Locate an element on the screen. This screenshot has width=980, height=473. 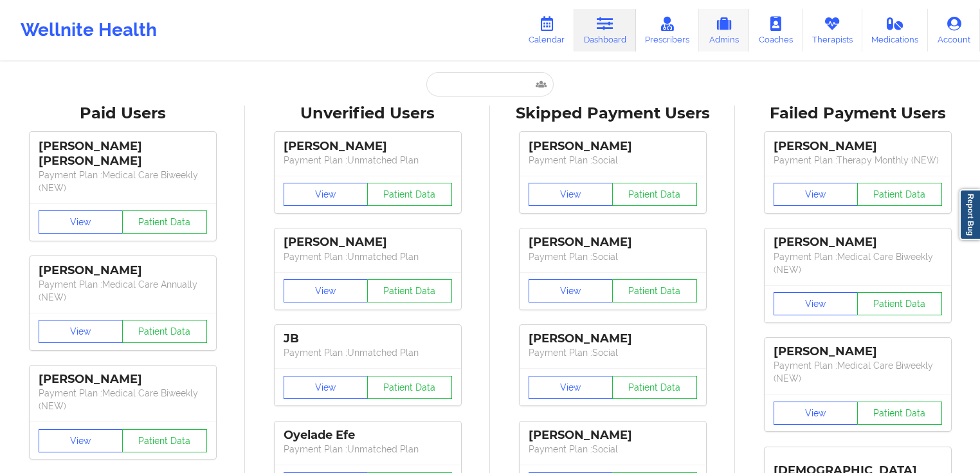
p: Payment Plan : Therapy Monthly (NEW) is located at coordinates (858, 160).